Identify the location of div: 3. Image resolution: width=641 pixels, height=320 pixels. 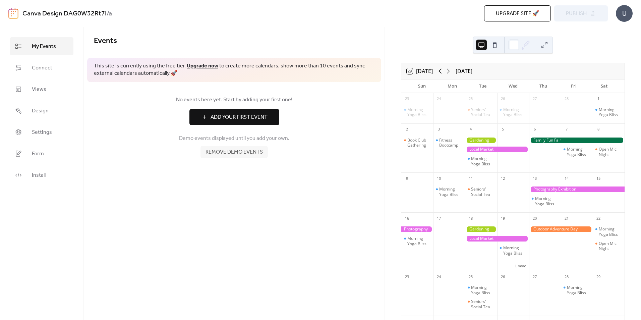
(439, 129).